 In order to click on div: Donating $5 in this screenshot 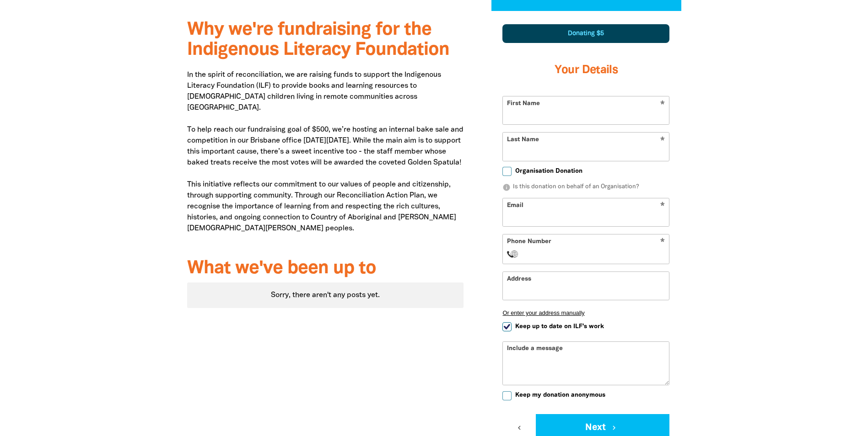, I will do `click(586, 33)`.